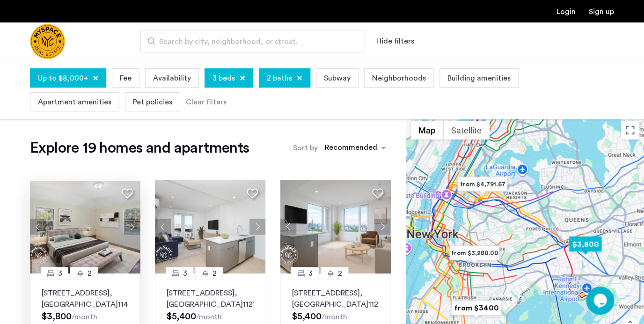 The height and width of the screenshot is (324, 644). Describe the element at coordinates (153, 102) in the screenshot. I see `span: Pet policies` at that location.